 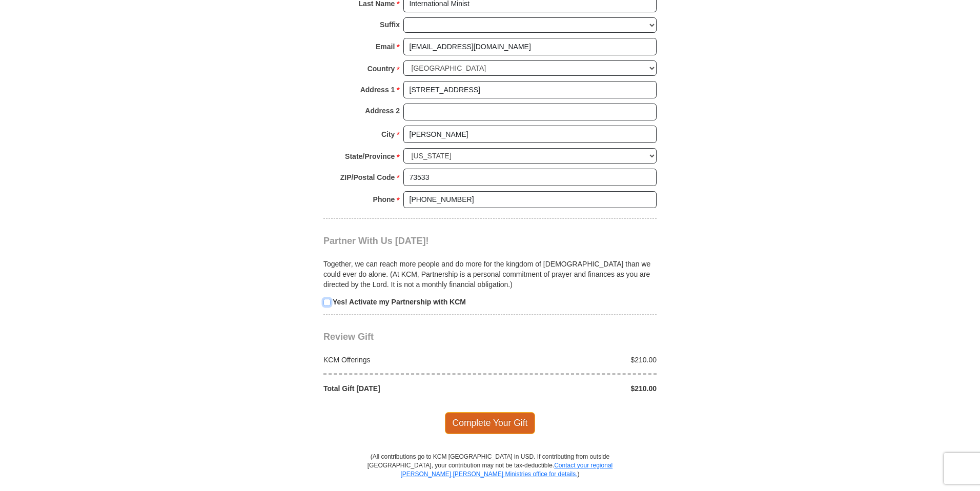 I want to click on strong: Phone, so click(x=384, y=199).